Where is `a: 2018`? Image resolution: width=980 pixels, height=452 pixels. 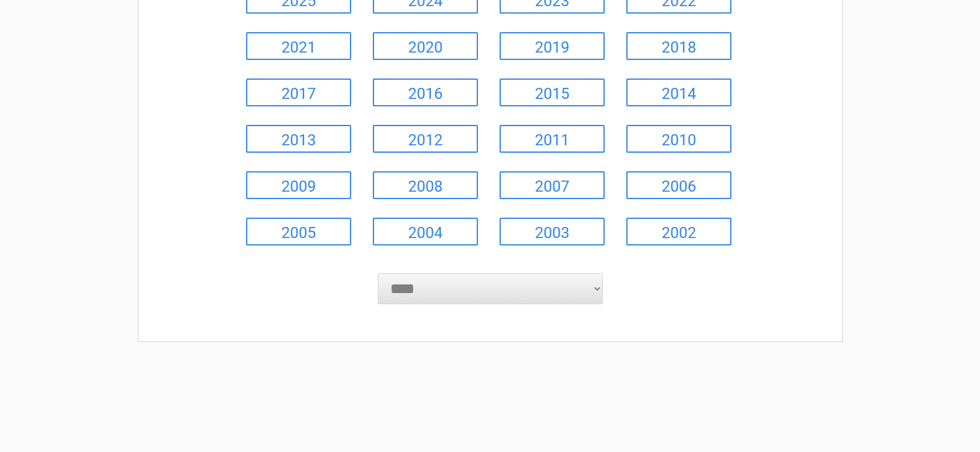
a: 2018 is located at coordinates (679, 46).